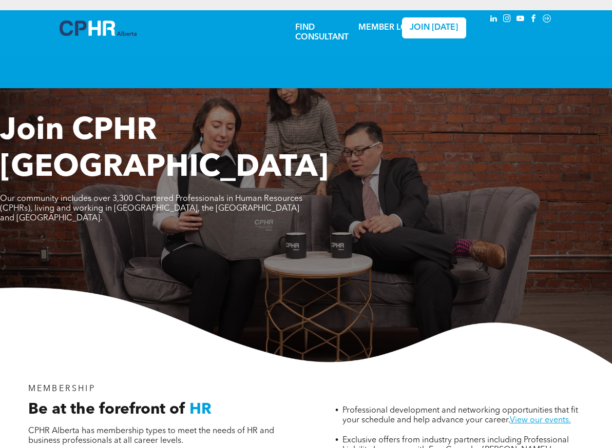 Image resolution: width=612 pixels, height=448 pixels. I want to click on a: linkedin, so click(493, 19).